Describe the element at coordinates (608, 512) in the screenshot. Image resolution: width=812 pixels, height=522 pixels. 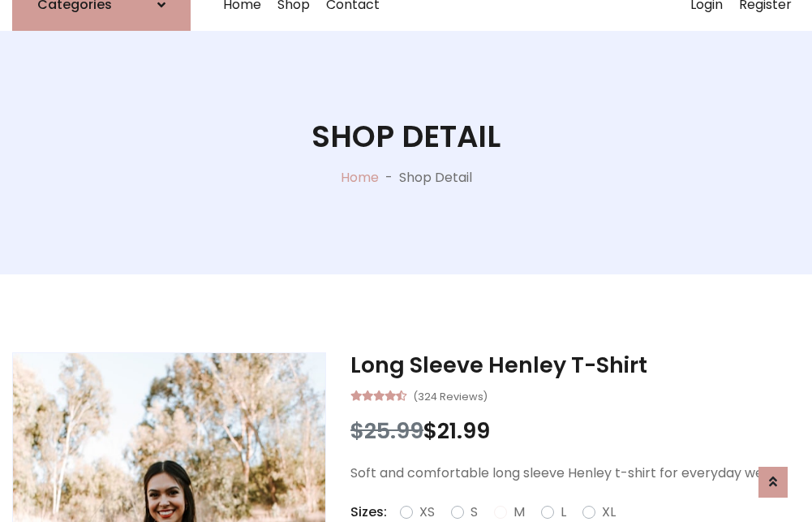
I see `label: XL` at that location.